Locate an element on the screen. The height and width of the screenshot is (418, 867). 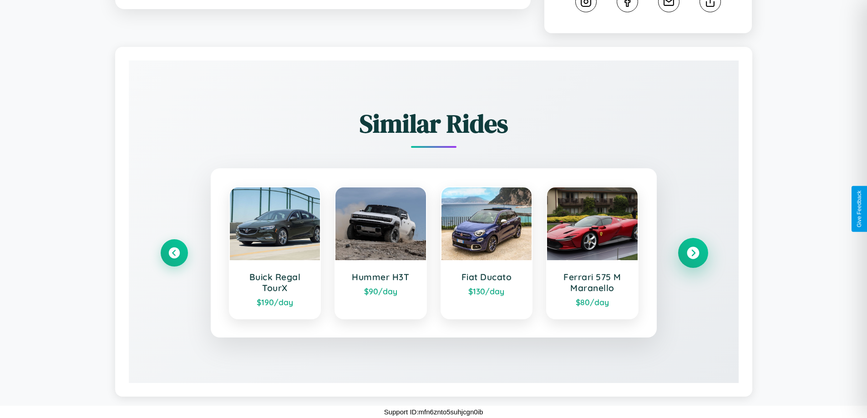
div: $ 130 /day is located at coordinates (487, 291).